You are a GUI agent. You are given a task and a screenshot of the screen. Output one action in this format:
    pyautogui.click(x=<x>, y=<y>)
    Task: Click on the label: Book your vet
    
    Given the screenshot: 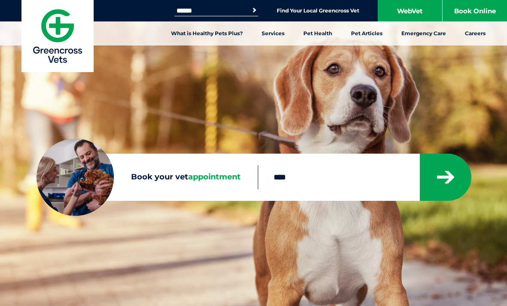 What is the action you would take?
    pyautogui.click(x=147, y=177)
    